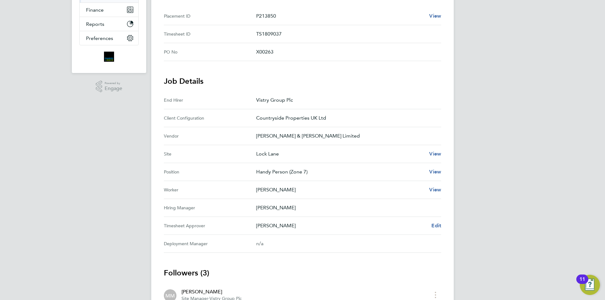  Describe the element at coordinates (210, 172) in the screenshot. I see `div: Position` at that location.